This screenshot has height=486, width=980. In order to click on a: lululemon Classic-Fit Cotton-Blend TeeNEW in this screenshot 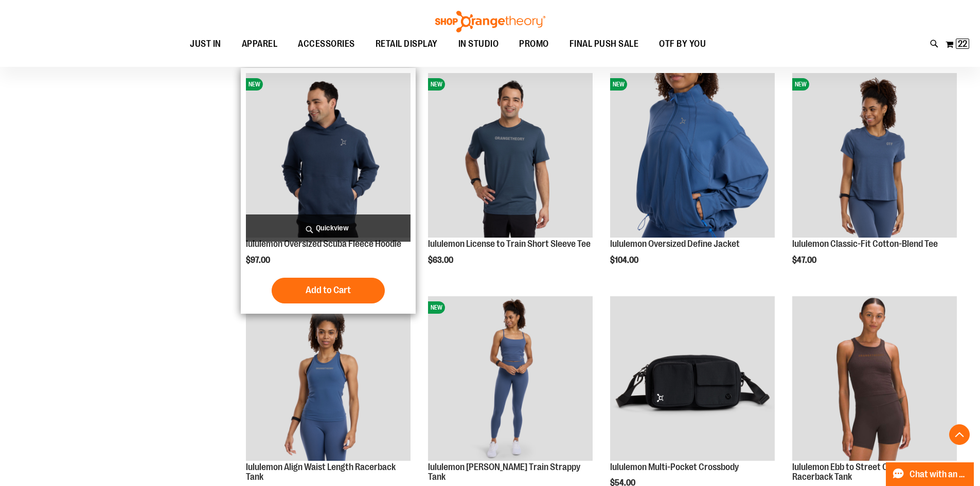, I will do `click(874, 156)`.